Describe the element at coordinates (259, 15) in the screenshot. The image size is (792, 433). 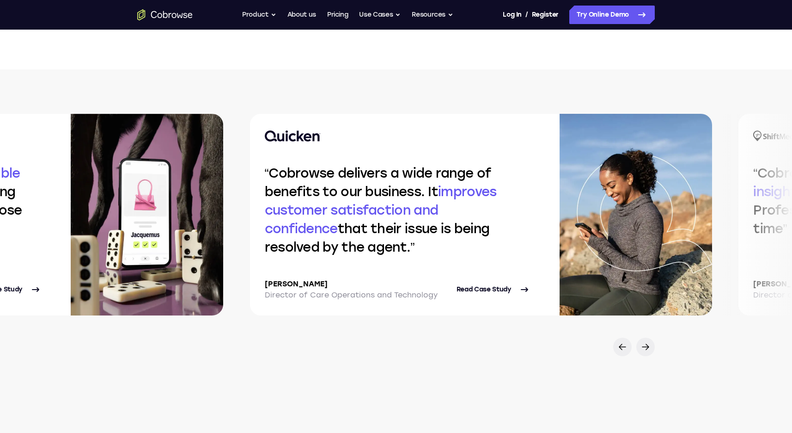
I see `button: Product` at that location.